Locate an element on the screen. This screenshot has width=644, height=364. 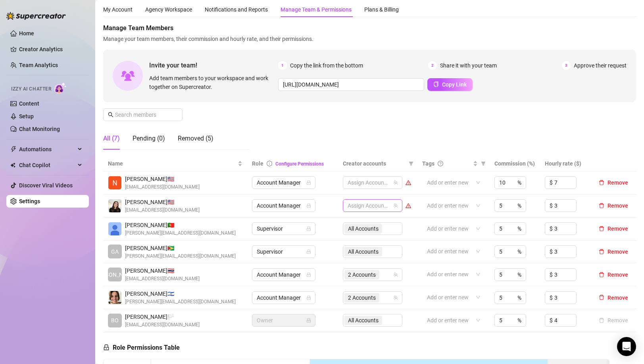
span: Owner is located at coordinates (284, 320).